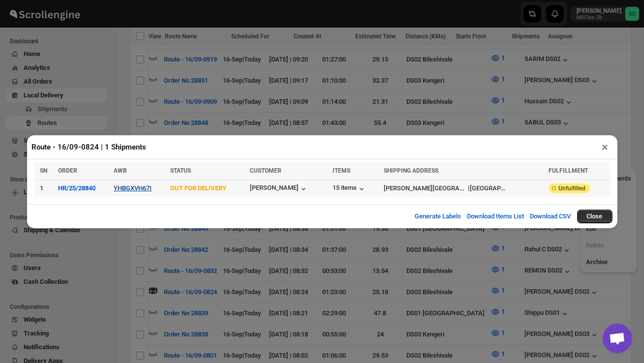 The image size is (644, 363). Describe the element at coordinates (551, 216) in the screenshot. I see `button: Download CSV` at that location.